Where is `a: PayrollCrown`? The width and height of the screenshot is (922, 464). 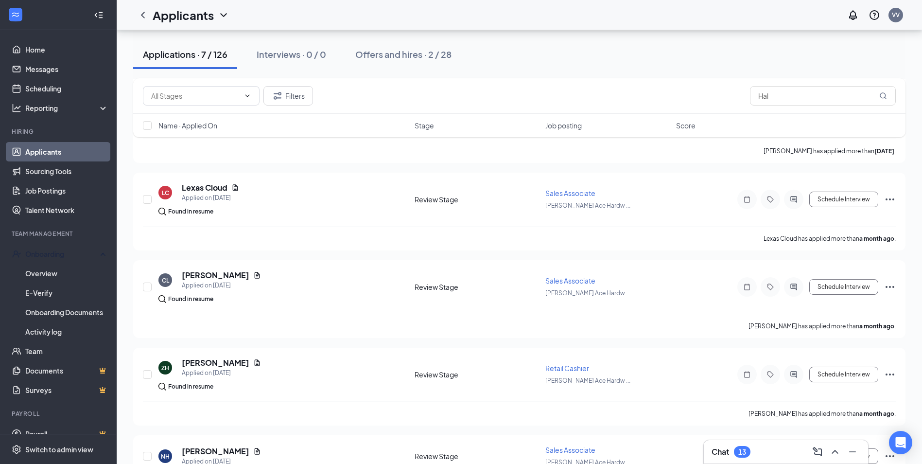
a: PayrollCrown is located at coordinates (67, 433).